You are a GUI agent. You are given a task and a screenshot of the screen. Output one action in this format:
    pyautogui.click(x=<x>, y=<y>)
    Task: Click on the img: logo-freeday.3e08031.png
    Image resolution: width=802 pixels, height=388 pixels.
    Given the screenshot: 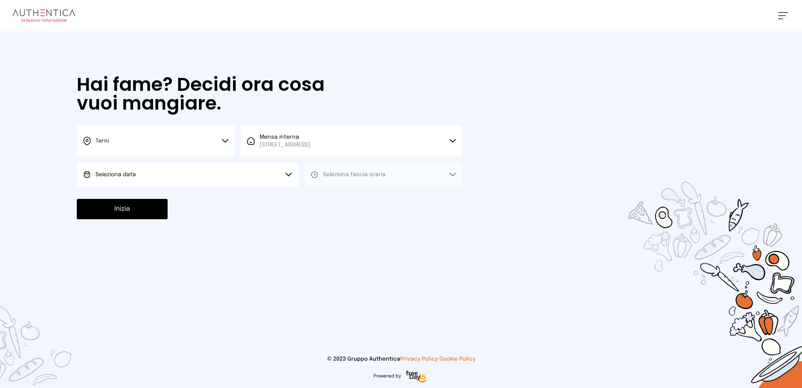 What is the action you would take?
    pyautogui.click(x=416, y=377)
    